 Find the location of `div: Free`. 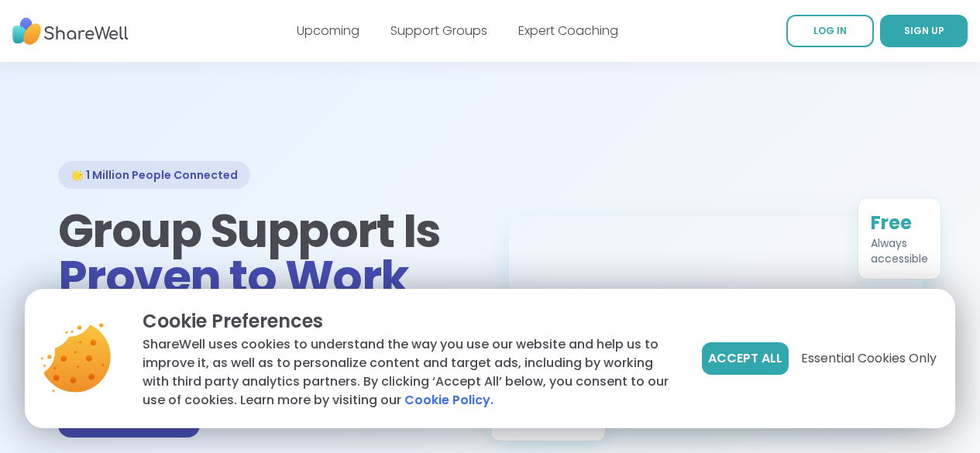

div: Free is located at coordinates (899, 218).